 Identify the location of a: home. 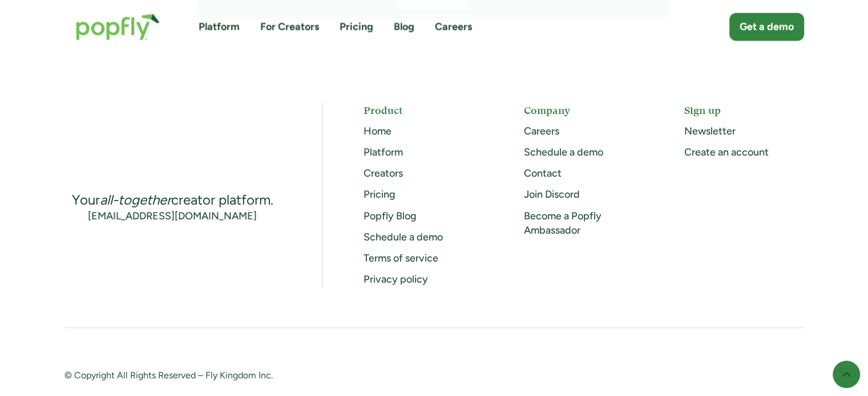
(117, 27).